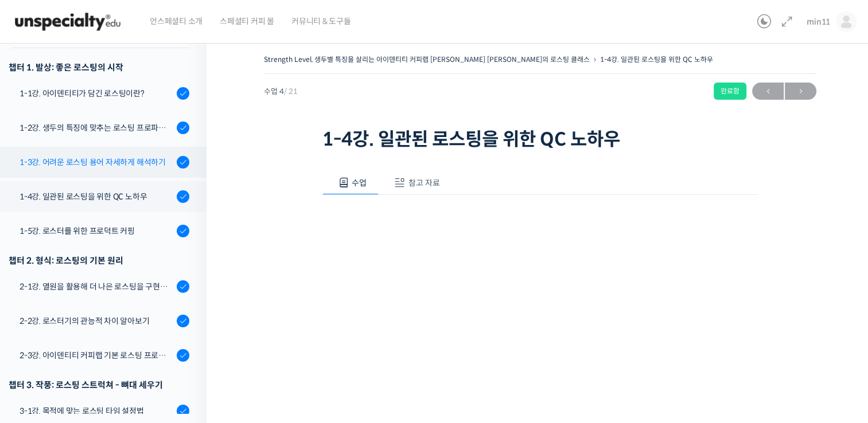 This screenshot has height=423, width=868. Describe the element at coordinates (98, 261) in the screenshot. I see `div: 챕터 2. 형식: 로스팅의 기본 원리` at that location.